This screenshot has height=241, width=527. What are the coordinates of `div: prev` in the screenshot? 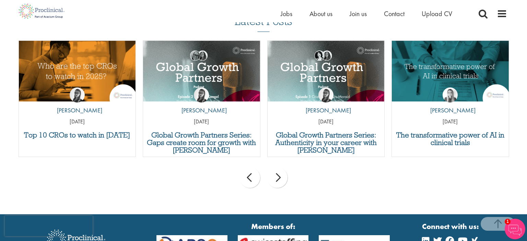 It's located at (250, 178).